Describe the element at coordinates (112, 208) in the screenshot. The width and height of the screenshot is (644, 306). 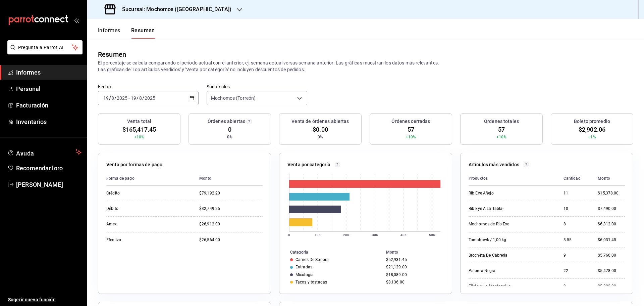
I see `font: Débito` at that location.